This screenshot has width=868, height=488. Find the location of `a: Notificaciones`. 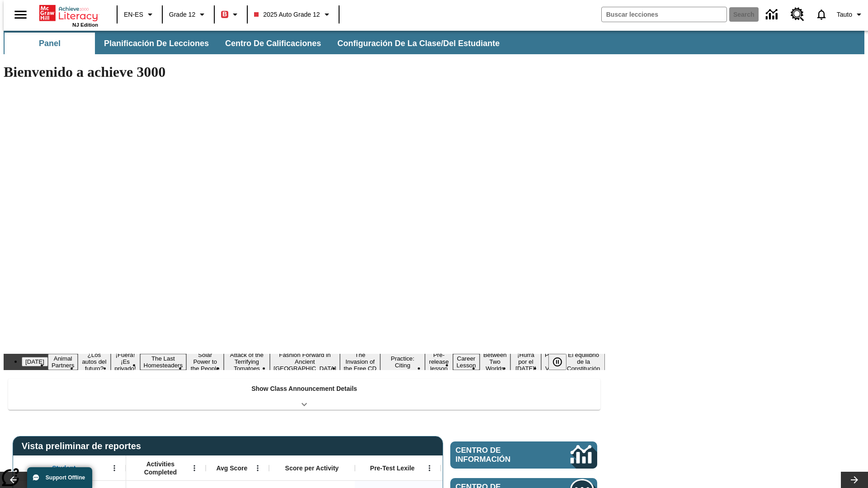

a: Notificaciones is located at coordinates (822, 14).